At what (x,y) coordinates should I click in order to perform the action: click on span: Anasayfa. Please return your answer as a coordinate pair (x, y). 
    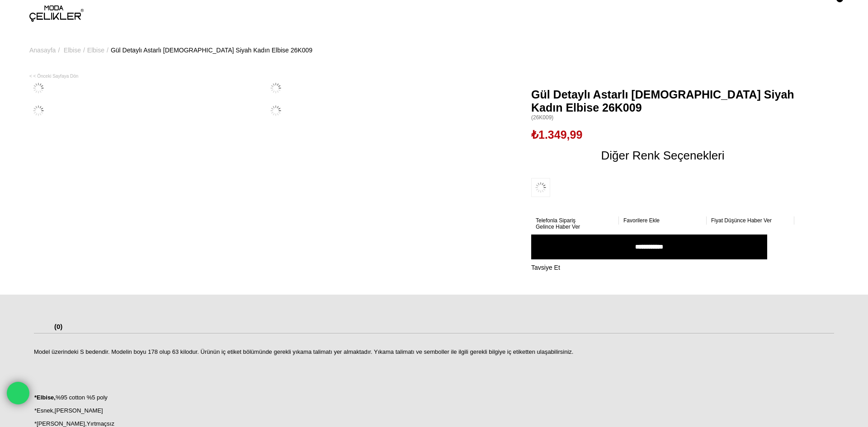
    Looking at the image, I should click on (42, 50).